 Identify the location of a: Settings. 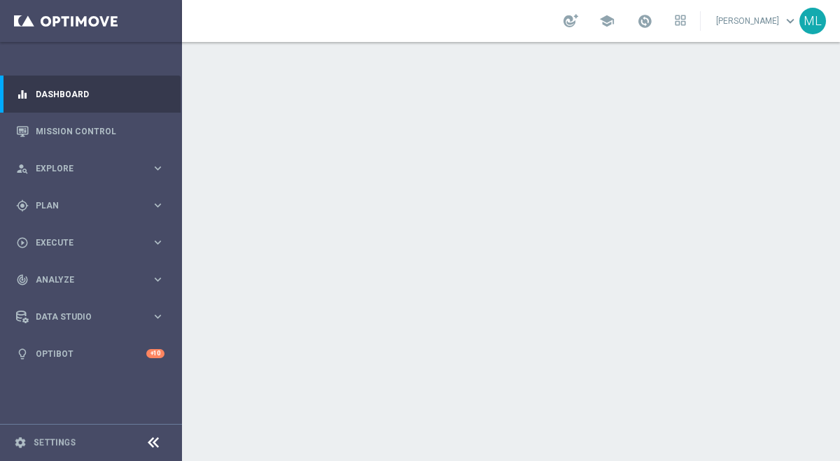
(55, 443).